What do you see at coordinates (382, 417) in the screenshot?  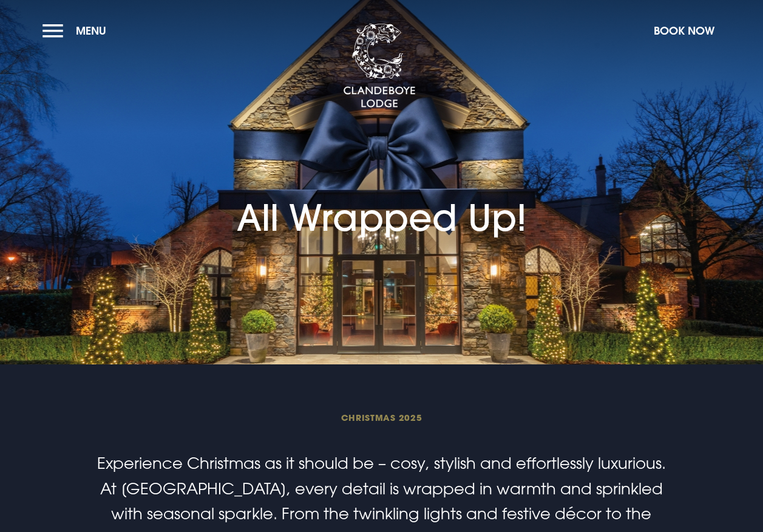 I see `span: Christmas 2025` at bounding box center [382, 417].